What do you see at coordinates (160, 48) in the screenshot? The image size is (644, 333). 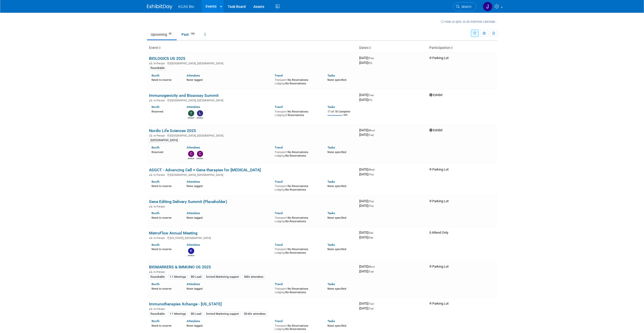 I see `a: Sort by Event Name` at bounding box center [160, 48].